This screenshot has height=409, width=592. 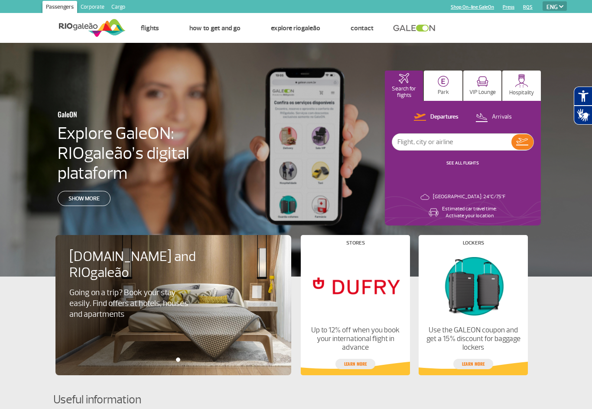 What do you see at coordinates (508, 7) in the screenshot?
I see `a: Press` at bounding box center [508, 7].